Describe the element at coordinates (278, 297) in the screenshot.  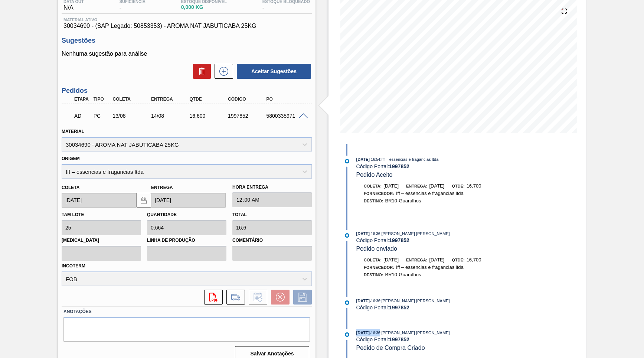
I see `div: Cancelar pedido` at that location.